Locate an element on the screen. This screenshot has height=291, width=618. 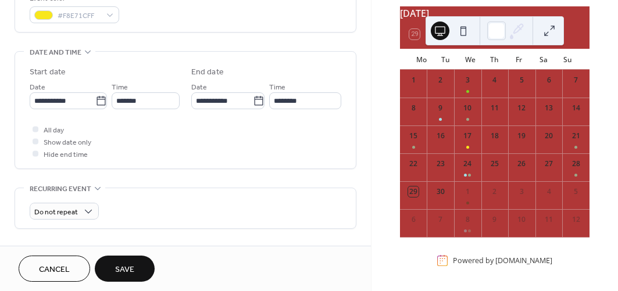
div: 15 is located at coordinates (413, 136).